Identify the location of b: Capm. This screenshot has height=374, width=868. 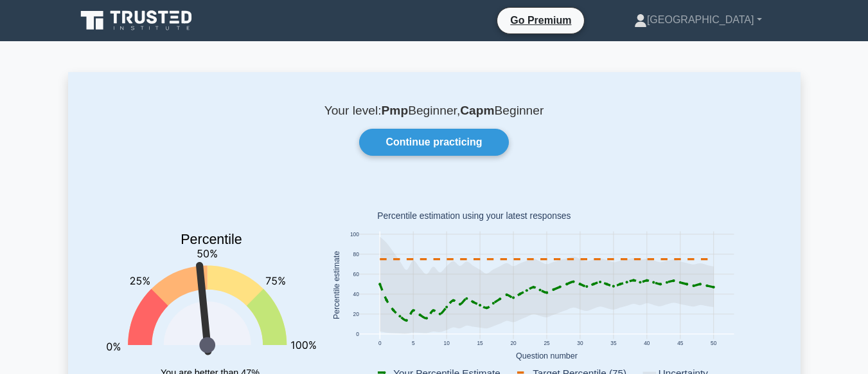
(477, 110).